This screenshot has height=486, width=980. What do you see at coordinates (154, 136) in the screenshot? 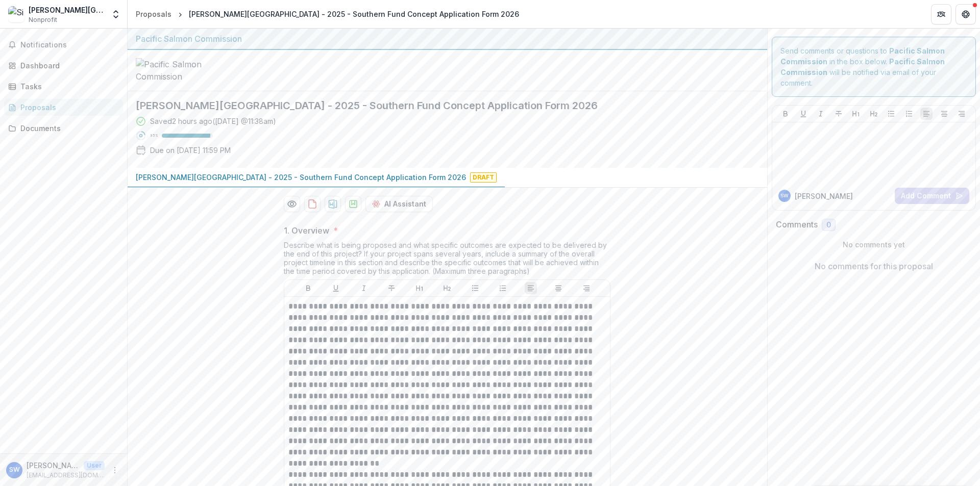
I see `p: 95 %` at bounding box center [154, 136].